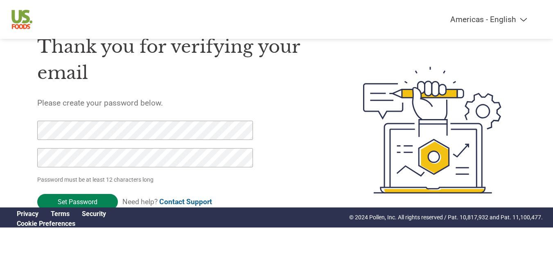 Image resolution: width=553 pixels, height=259 pixels. I want to click on a: Contact Support, so click(185, 202).